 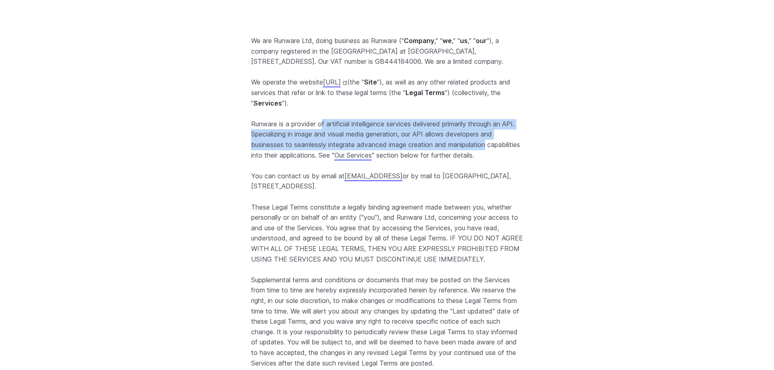 What do you see at coordinates (387, 51) in the screenshot?
I see `p: We are Runware Ltd, doing business as Runware (" ," " ," " ," " "), a company registered in the [...` at bounding box center [387, 51].